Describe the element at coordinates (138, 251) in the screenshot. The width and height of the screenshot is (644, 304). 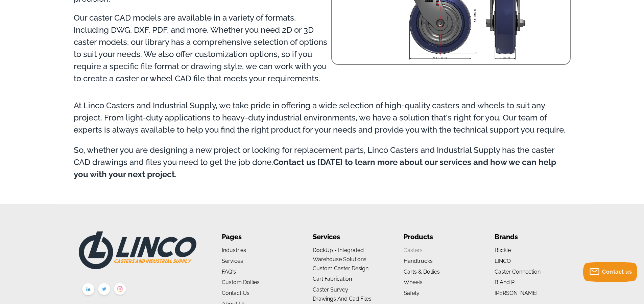
I see `img: LINCO CASTERS & INDUSTRIAL SUPPLY` at that location.